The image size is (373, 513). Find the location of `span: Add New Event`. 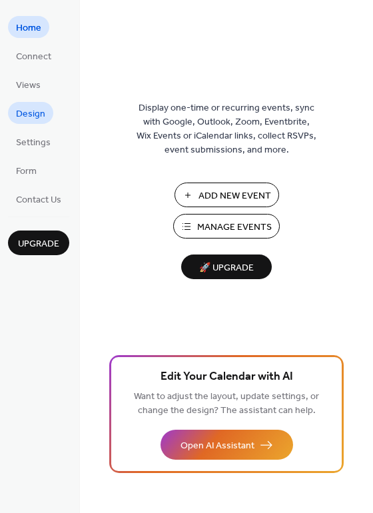

span: Add New Event is located at coordinates (235, 196).